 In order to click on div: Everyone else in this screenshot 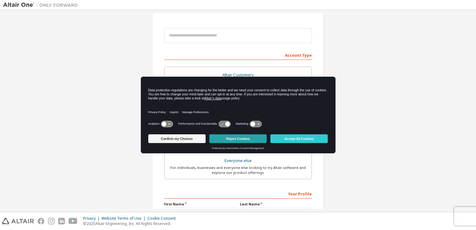, I will do `click(238, 161)`.